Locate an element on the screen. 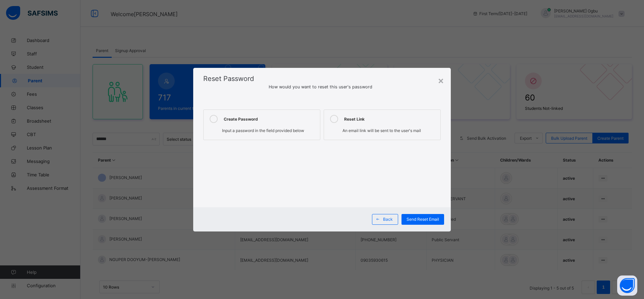 The image size is (644, 299). span: An email link will be sent to the user's mail is located at coordinates (382, 130).